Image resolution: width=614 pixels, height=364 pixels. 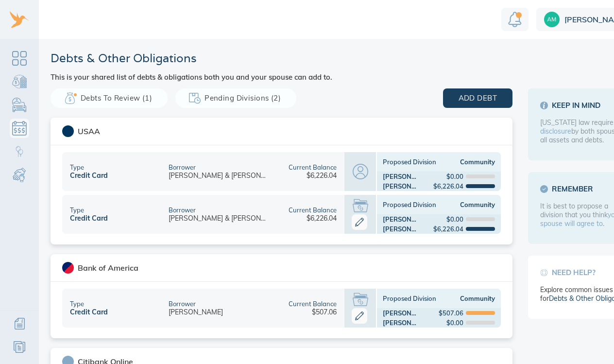 I want to click on a: Debts & Obligations, so click(x=19, y=128).